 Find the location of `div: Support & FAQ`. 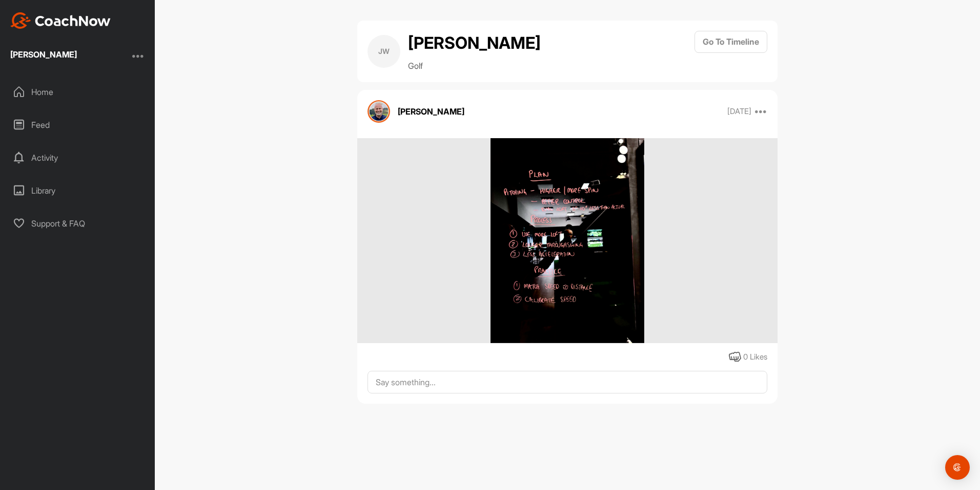

div: Support & FAQ is located at coordinates (78, 223).